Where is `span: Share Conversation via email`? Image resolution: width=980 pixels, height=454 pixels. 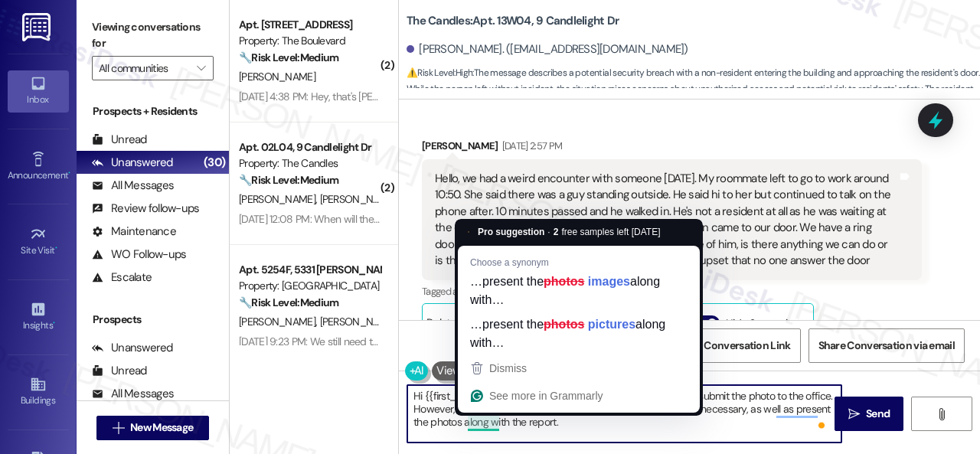 span: Share Conversation via email is located at coordinates (887, 345).